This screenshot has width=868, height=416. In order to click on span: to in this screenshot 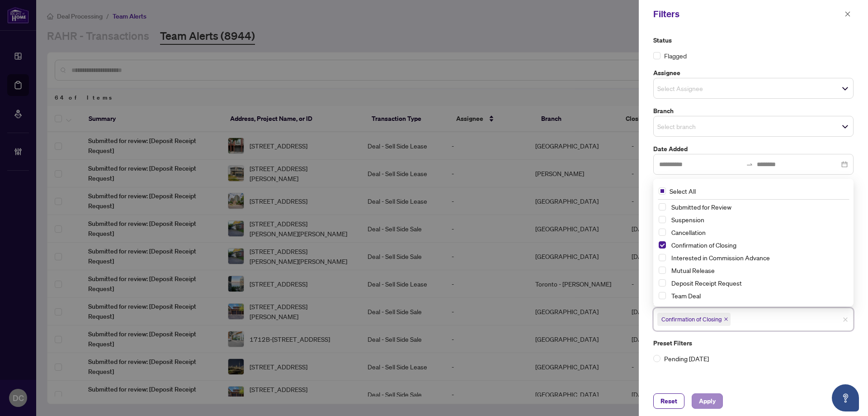, I will do `click(750, 164)`.